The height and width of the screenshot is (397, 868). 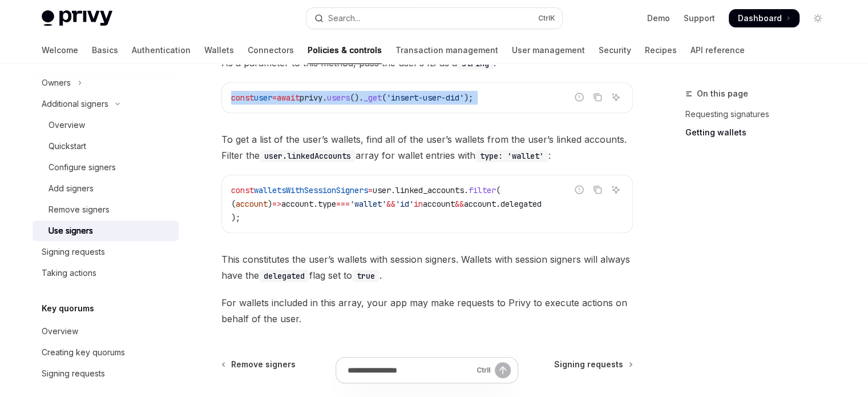 I want to click on div: Remove signers, so click(x=79, y=210).